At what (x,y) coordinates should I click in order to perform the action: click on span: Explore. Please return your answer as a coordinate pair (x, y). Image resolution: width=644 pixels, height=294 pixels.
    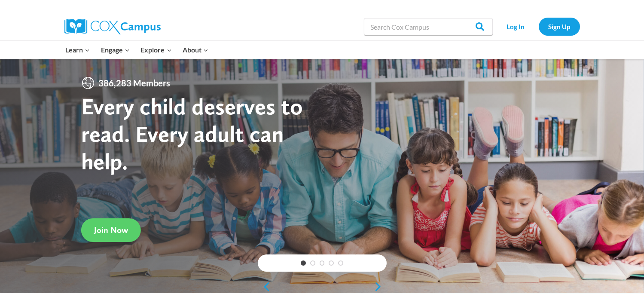
    Looking at the image, I should click on (156, 50).